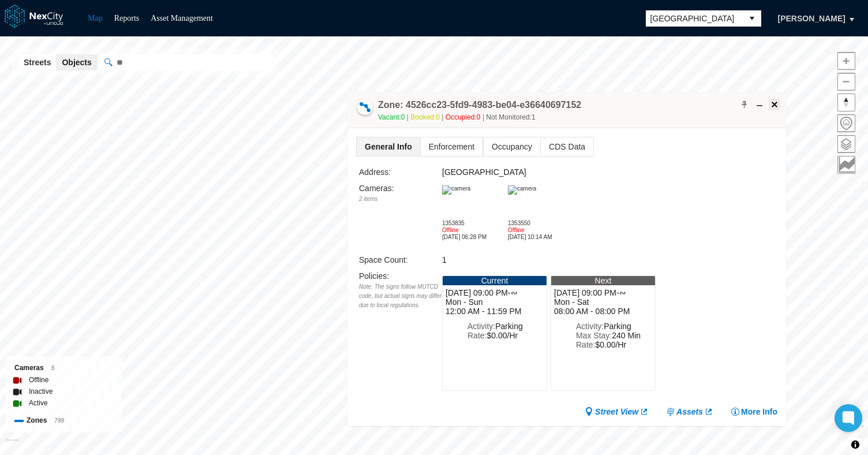 This screenshot has width=868, height=455. What do you see at coordinates (689, 412) in the screenshot?
I see `a: Assets` at bounding box center [689, 412].